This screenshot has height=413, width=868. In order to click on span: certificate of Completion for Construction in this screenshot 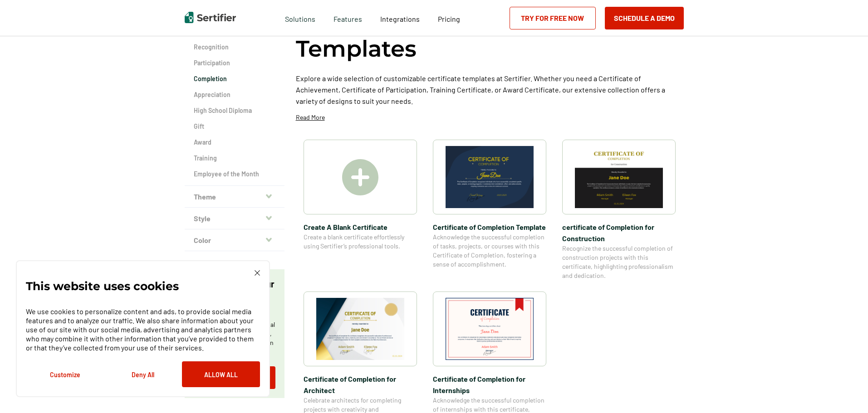, I will do `click(618, 232)`.